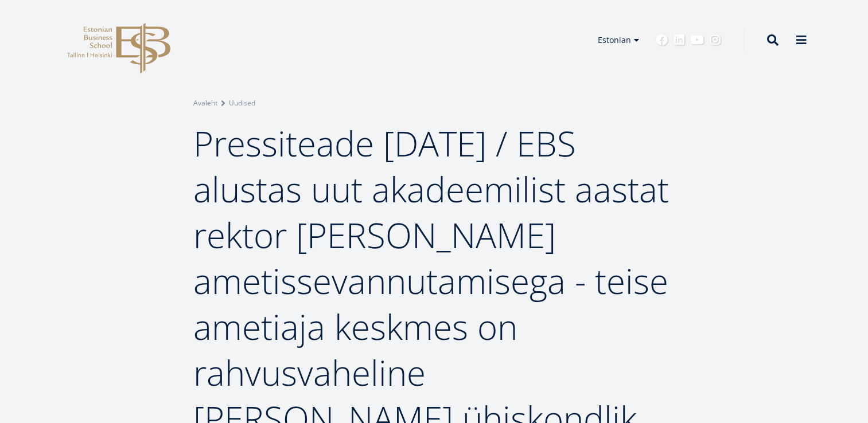 This screenshot has width=868, height=423. I want to click on a: Instagram, so click(715, 40).